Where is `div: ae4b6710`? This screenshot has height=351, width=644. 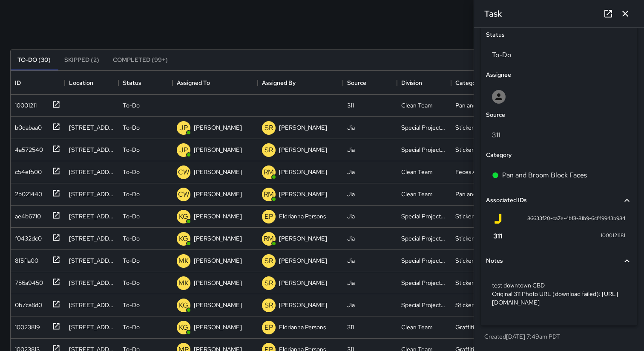 div: ae4b6710 is located at coordinates (26, 214).